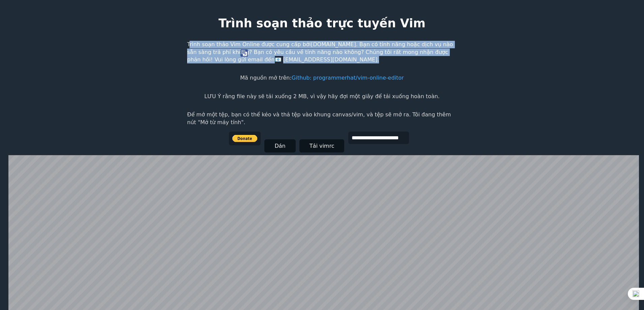 This screenshot has height=310, width=644. Describe the element at coordinates (322, 23) in the screenshot. I see `font: Trình soạn thảo trực tuyến Vim` at that location.